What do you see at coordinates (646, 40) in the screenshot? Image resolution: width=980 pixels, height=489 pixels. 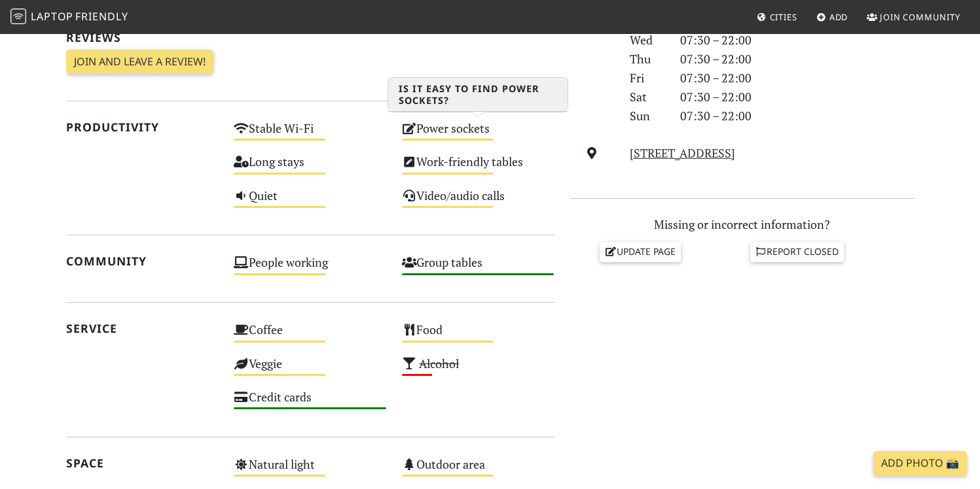 I see `div: Wed` at bounding box center [646, 40].